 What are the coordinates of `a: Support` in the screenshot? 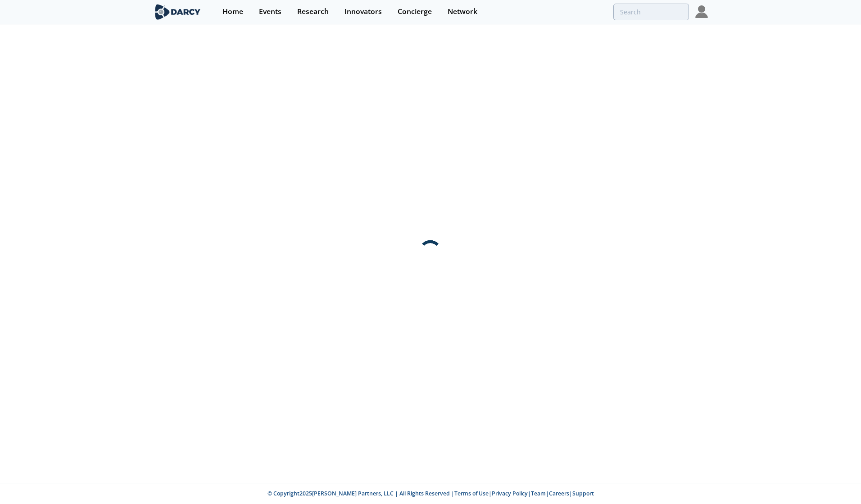 It's located at (583, 493).